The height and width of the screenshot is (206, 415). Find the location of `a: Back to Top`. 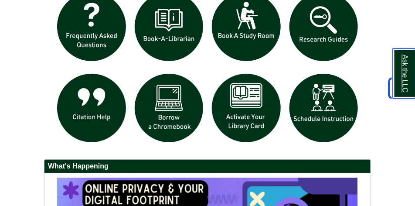

a: Back to Top is located at coordinates (399, 88).